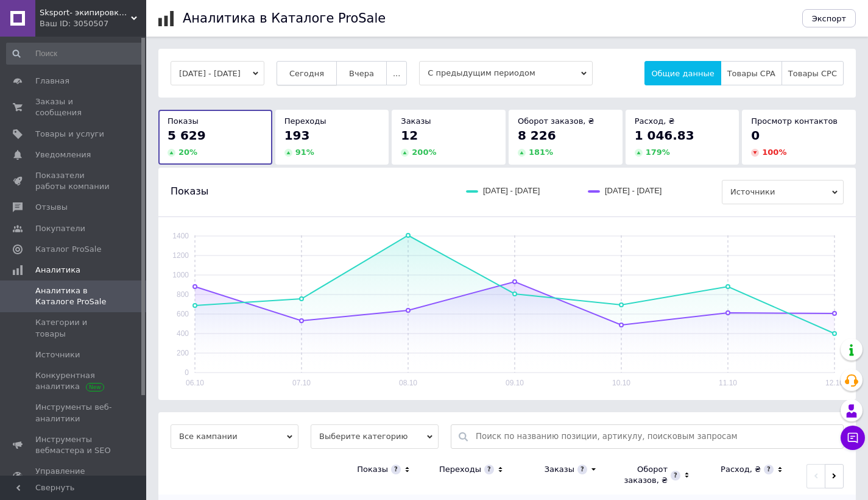 This screenshot has height=500, width=868. I want to click on div: Ваш ID: 3050507, so click(92, 24).